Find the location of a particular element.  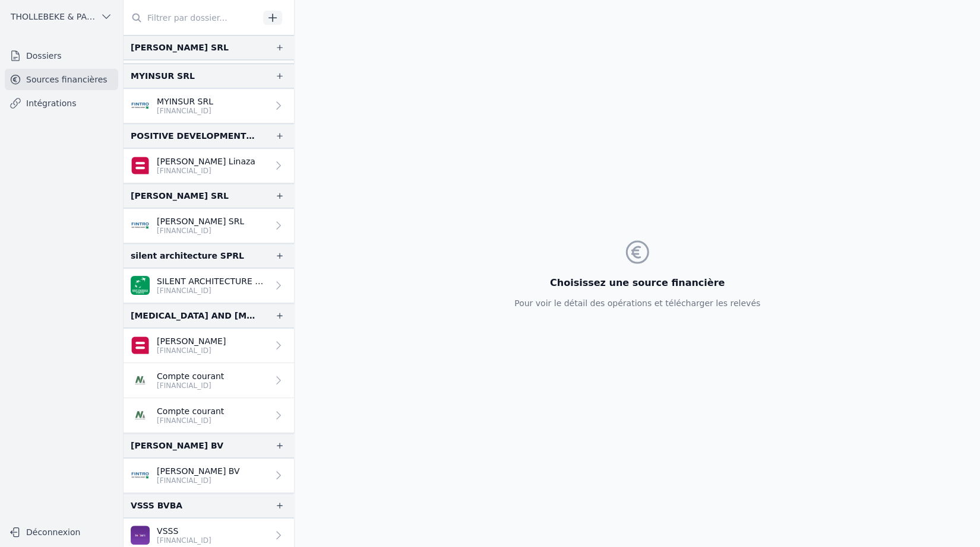

div: MYINSUR SRL is located at coordinates (163, 76).